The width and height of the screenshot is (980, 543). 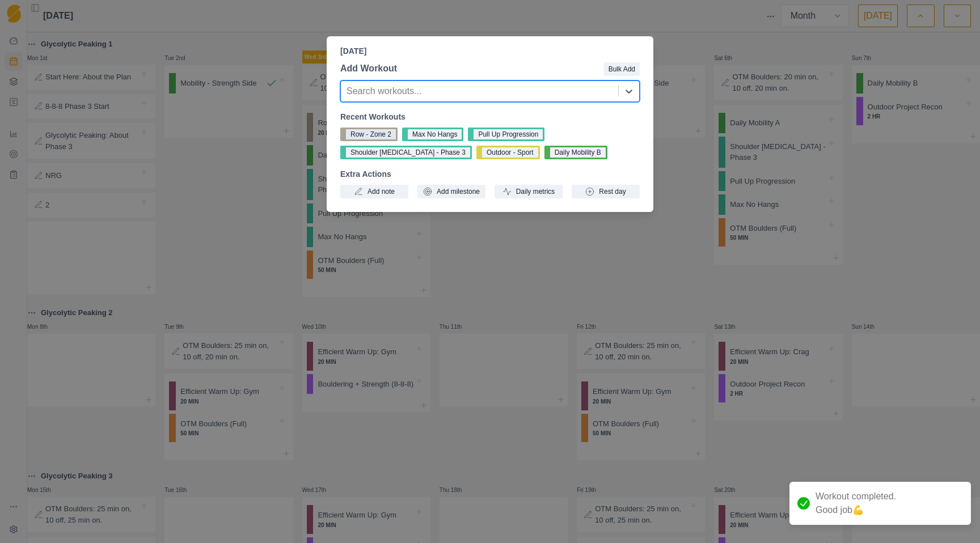 What do you see at coordinates (506, 135) in the screenshot?
I see `button: Pull Up Progression` at bounding box center [506, 135].